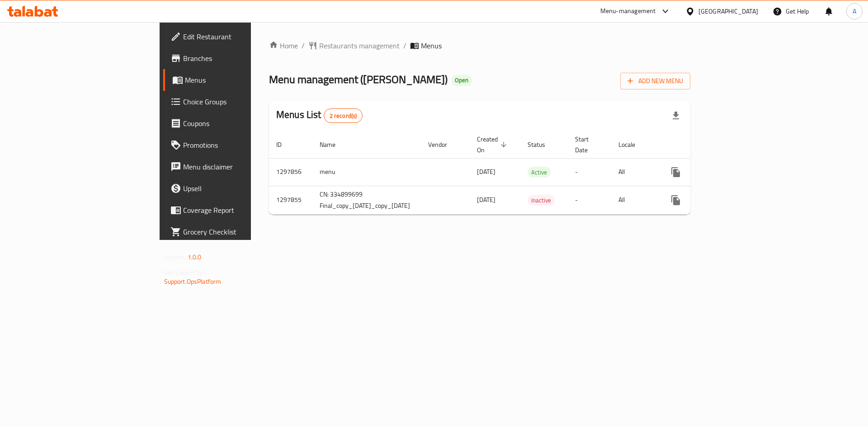 This screenshot has width=868, height=427. I want to click on a: Upsell, so click(233, 188).